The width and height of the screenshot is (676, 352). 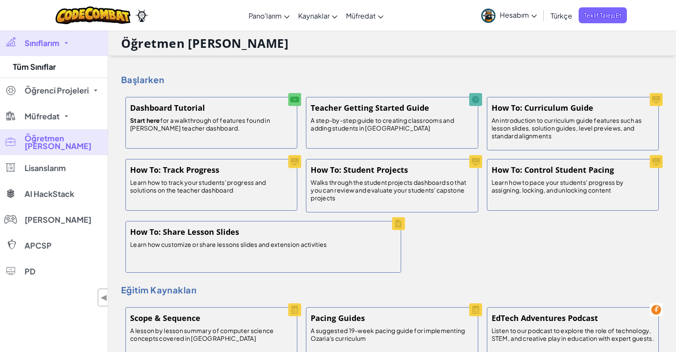 What do you see at coordinates (552, 170) in the screenshot?
I see `h5: How To: Control Student Pacing` at bounding box center [552, 170].